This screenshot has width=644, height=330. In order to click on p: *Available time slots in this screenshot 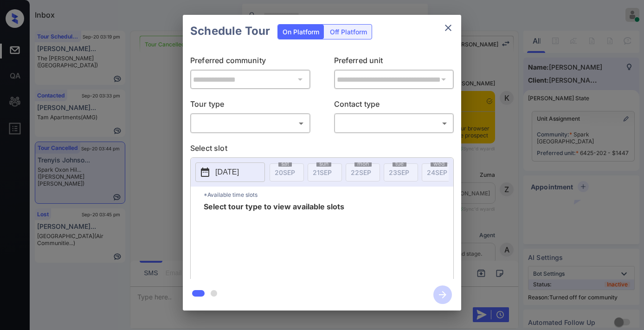, I will do `click(328, 195)`.